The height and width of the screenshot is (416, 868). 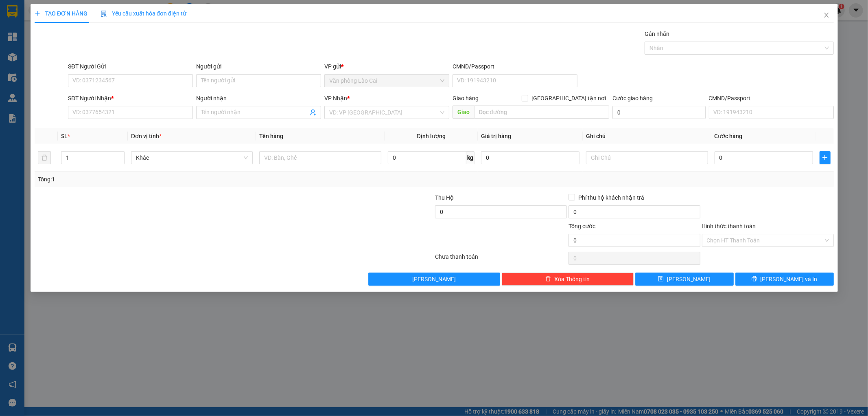 I want to click on span: Tổng cước, so click(x=582, y=226).